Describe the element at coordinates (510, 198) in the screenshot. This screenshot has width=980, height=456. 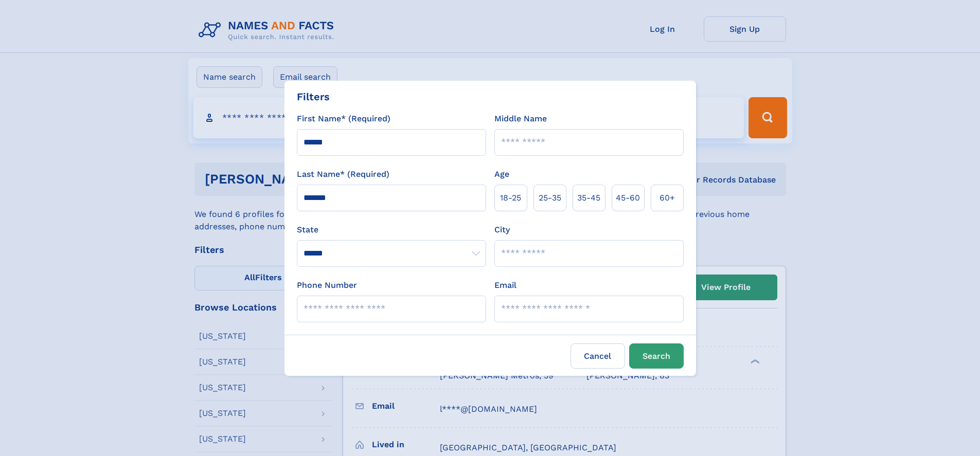
I see `span: 18‑25` at that location.